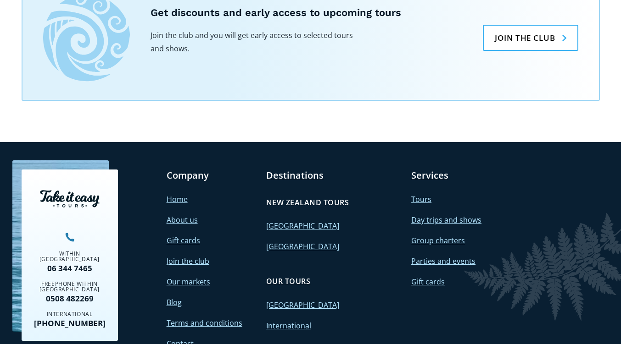 The image size is (621, 344). Describe the element at coordinates (289, 326) in the screenshot. I see `a: International` at that location.